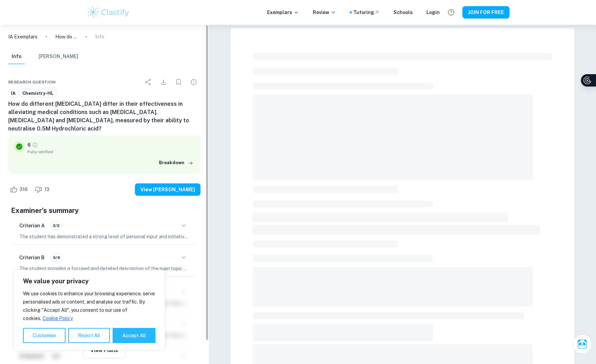 This screenshot has width=596, height=364. What do you see at coordinates (47, 189) in the screenshot?
I see `span: 13` at bounding box center [47, 189].